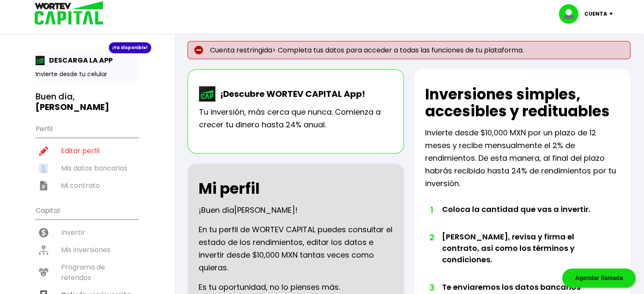 This screenshot has width=644, height=294. What do you see at coordinates (87, 157) in the screenshot?
I see `ul: Perfil` at bounding box center [87, 157].